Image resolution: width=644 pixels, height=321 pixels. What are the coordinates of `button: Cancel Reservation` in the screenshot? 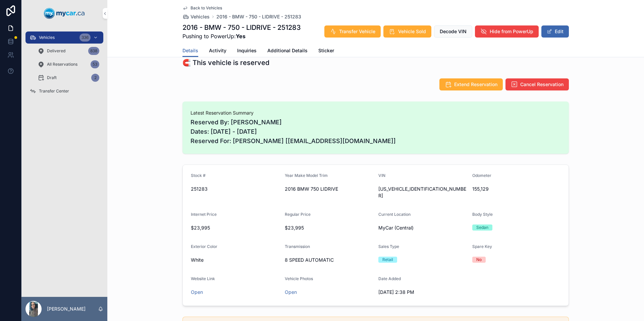 It's located at (537, 84).